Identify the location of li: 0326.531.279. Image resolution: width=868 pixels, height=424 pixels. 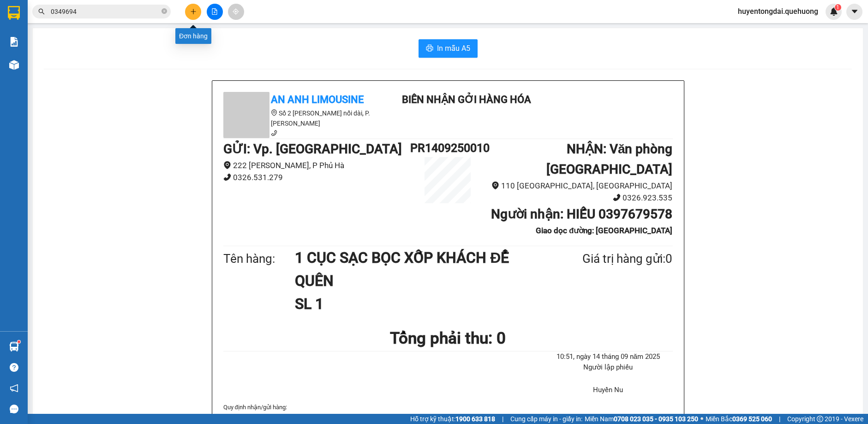
(317, 178).